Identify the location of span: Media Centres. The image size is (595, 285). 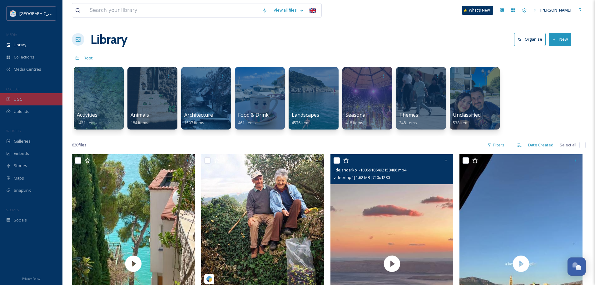
(27, 69).